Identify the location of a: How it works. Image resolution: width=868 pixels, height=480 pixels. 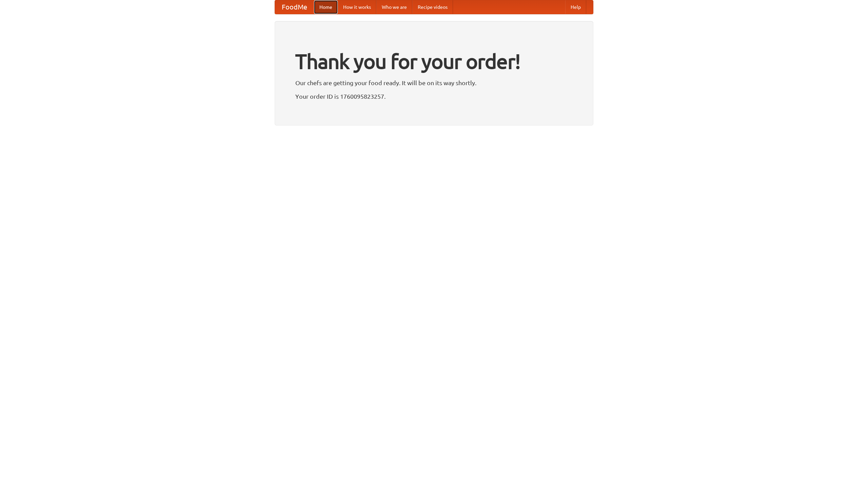
(357, 7).